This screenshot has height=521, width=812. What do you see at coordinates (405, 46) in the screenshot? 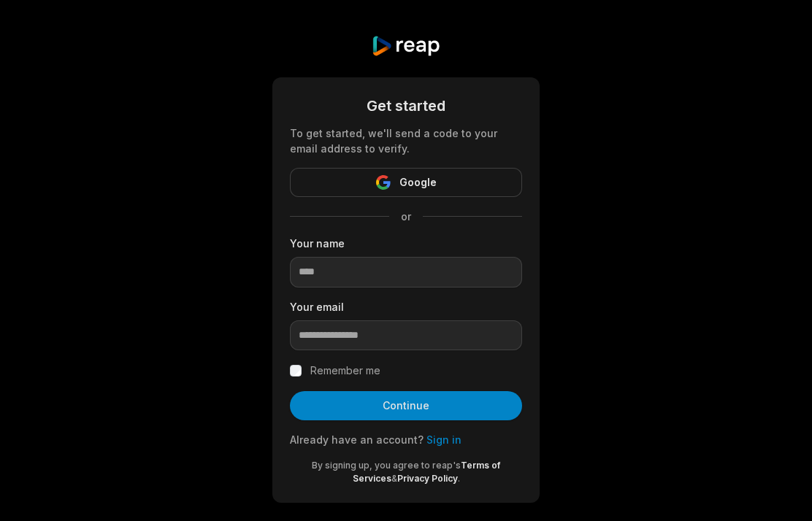
I see `img: reap` at bounding box center [405, 46].